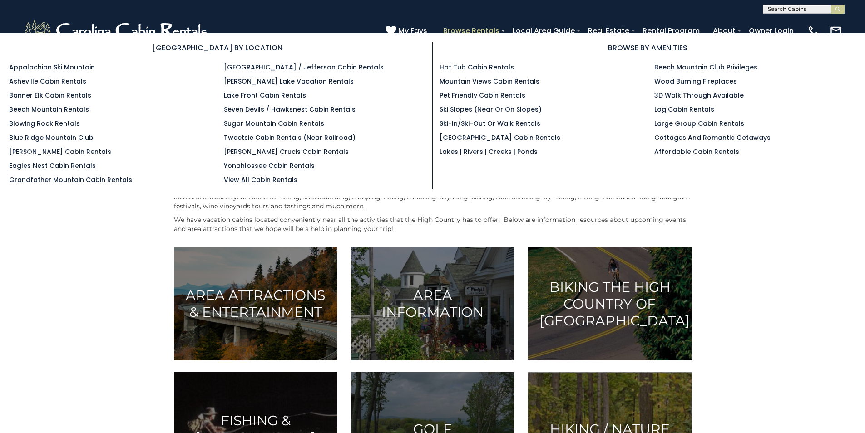 The image size is (865, 433). I want to click on span: My Favs, so click(413, 30).